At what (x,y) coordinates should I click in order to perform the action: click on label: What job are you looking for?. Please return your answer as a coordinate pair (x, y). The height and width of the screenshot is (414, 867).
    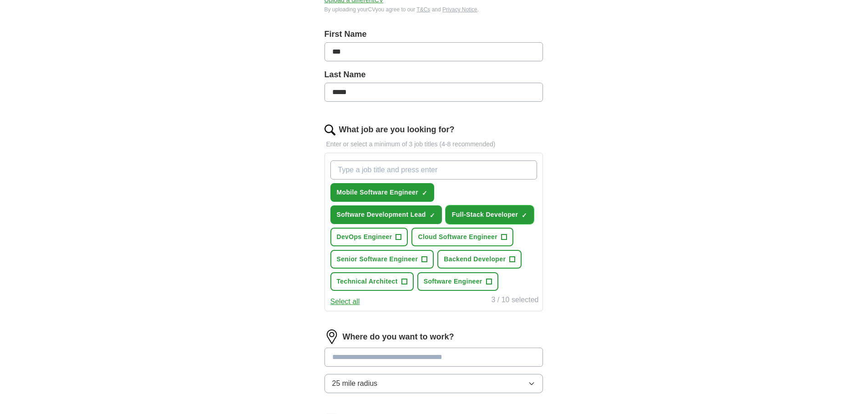
    Looking at the image, I should click on (397, 130).